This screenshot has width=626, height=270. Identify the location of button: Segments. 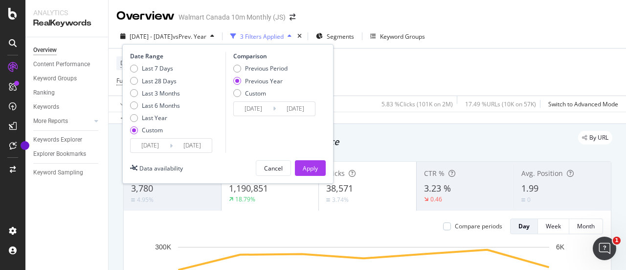
(335, 36).